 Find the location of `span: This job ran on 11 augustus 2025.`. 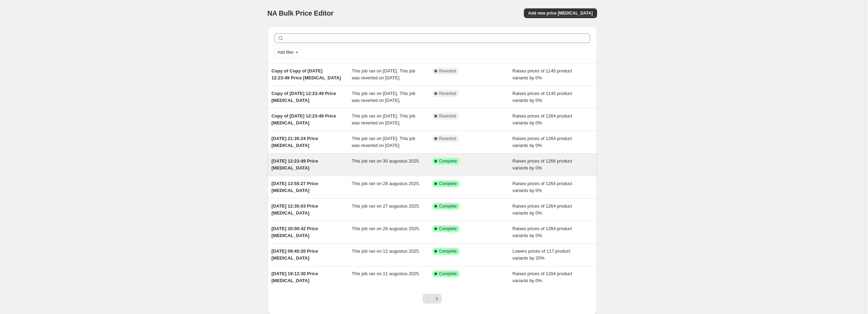

span: This job ran on 11 augustus 2025. is located at coordinates (385, 273).